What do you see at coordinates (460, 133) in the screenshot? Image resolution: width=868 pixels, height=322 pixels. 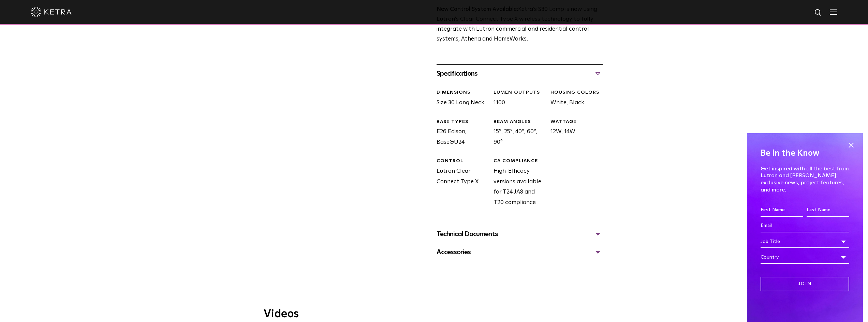 I see `div: E26 Edison, BaseGU24` at bounding box center [460, 133].